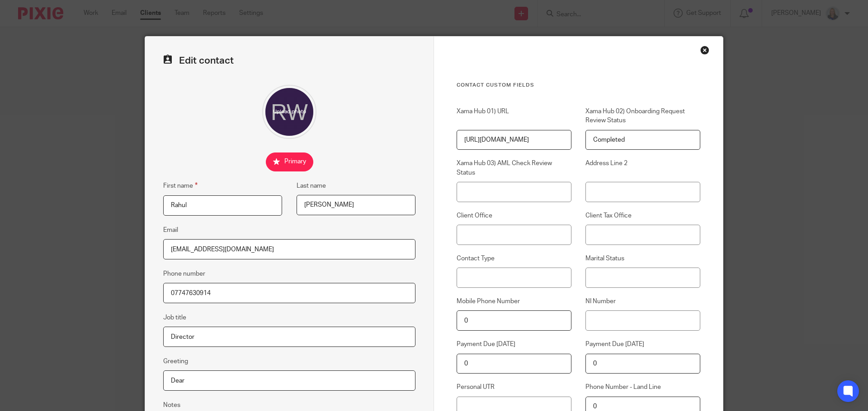  Describe the element at coordinates (514, 216) in the screenshot. I see `label: Client Office` at that location.